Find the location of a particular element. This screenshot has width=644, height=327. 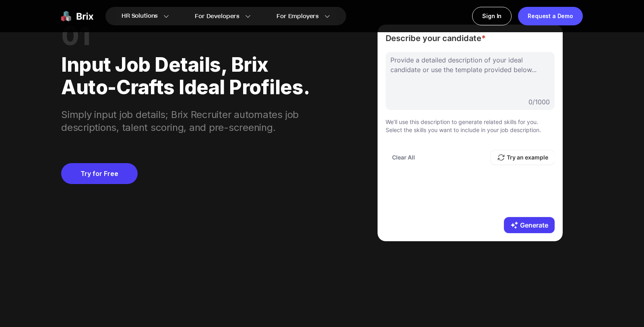

div: 01 is located at coordinates (189, 36).